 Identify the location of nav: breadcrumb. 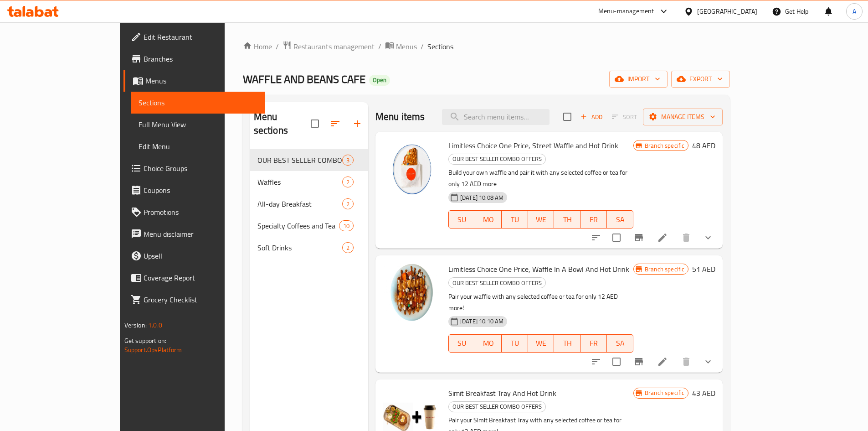
(486, 46).